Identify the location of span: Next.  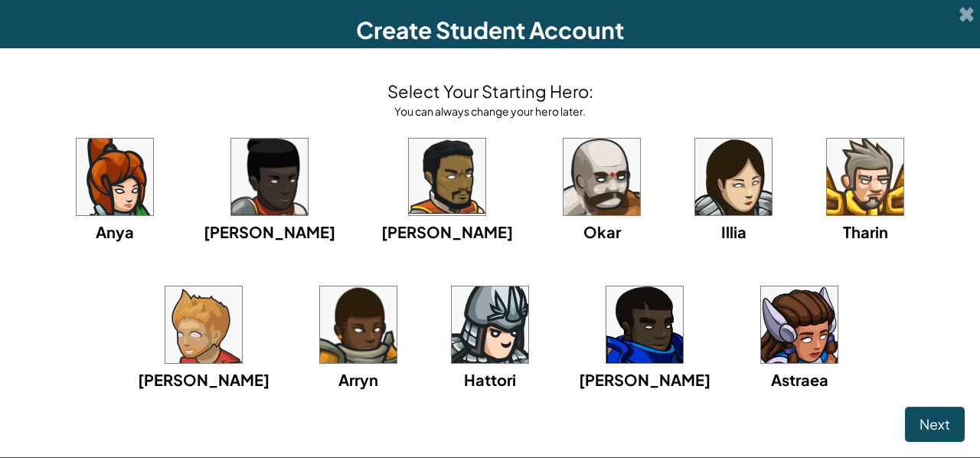
(935, 423).